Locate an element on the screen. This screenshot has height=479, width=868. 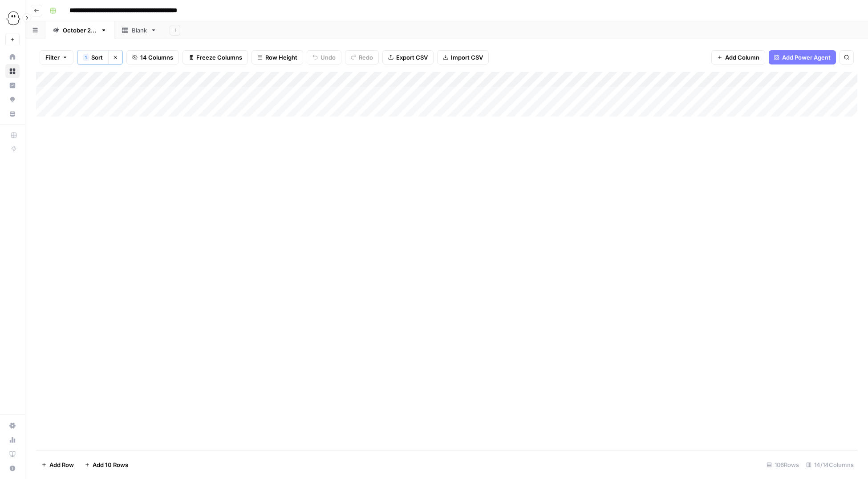
a: Insights is located at coordinates (13, 85).